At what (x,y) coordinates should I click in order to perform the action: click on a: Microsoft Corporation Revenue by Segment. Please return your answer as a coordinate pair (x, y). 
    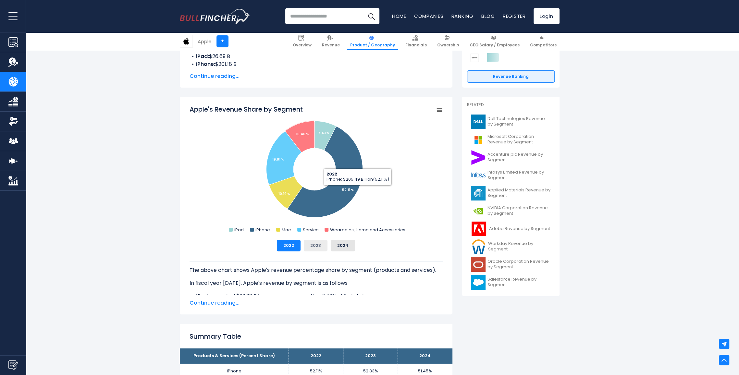
    Looking at the image, I should click on (511, 140).